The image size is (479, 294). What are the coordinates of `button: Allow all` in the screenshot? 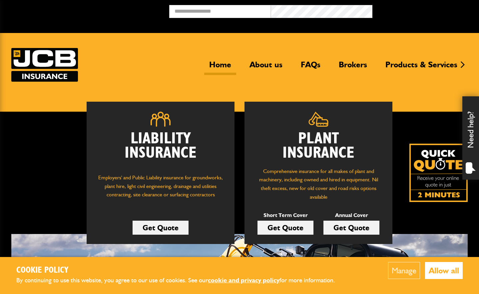 It's located at (444, 270).